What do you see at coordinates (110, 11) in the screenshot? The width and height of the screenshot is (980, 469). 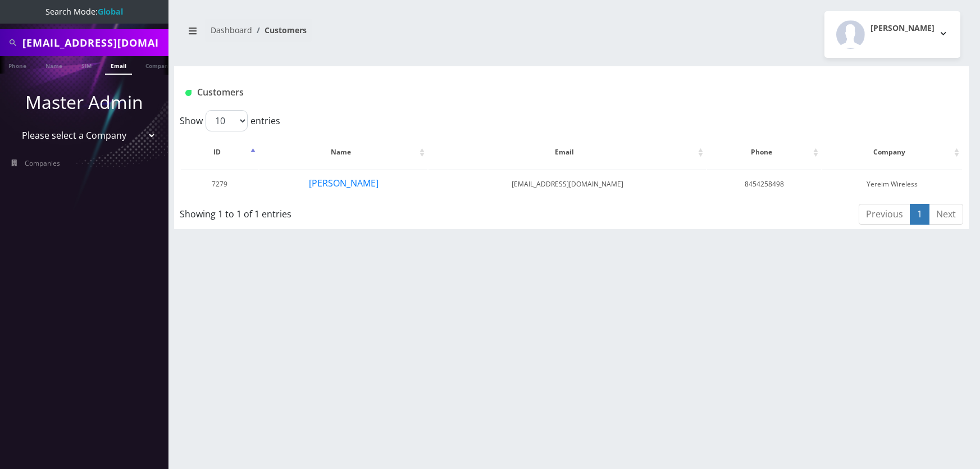 I see `strong: Global` at bounding box center [110, 11].